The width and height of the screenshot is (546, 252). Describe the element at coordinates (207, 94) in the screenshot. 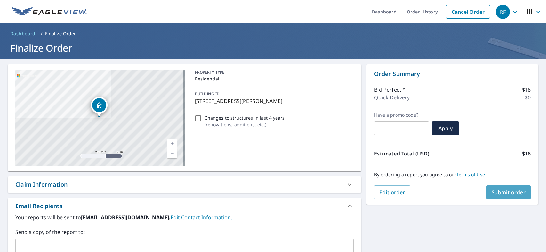

I see `p: BUILDING ID` at that location.